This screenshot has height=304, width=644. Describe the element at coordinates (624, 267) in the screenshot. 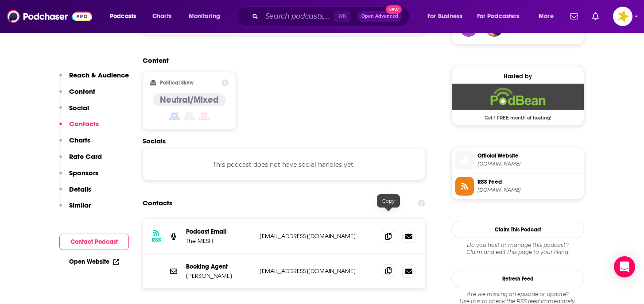

I see `div: Open Intercom Messenger` at that location.